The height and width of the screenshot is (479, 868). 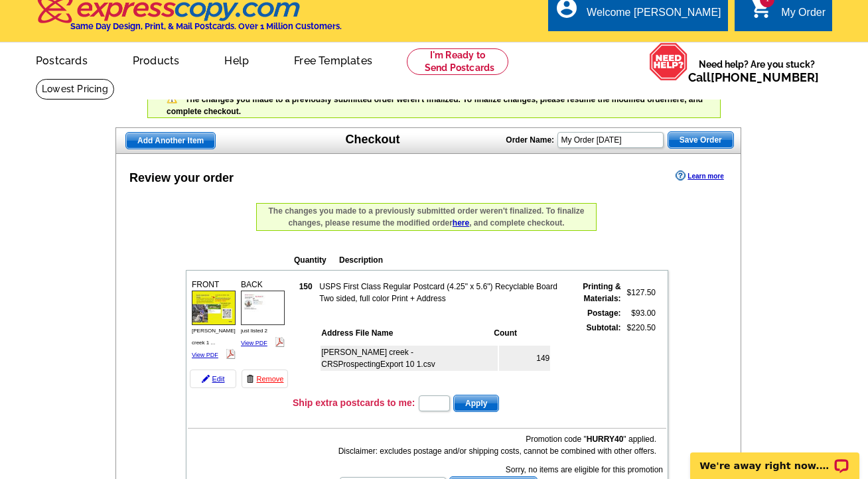 I want to click on td: USPS First Class Regular Postcard (4.25" x 5.6") Recyclable Board Two sided, full color Print + A..., so click(x=443, y=293).